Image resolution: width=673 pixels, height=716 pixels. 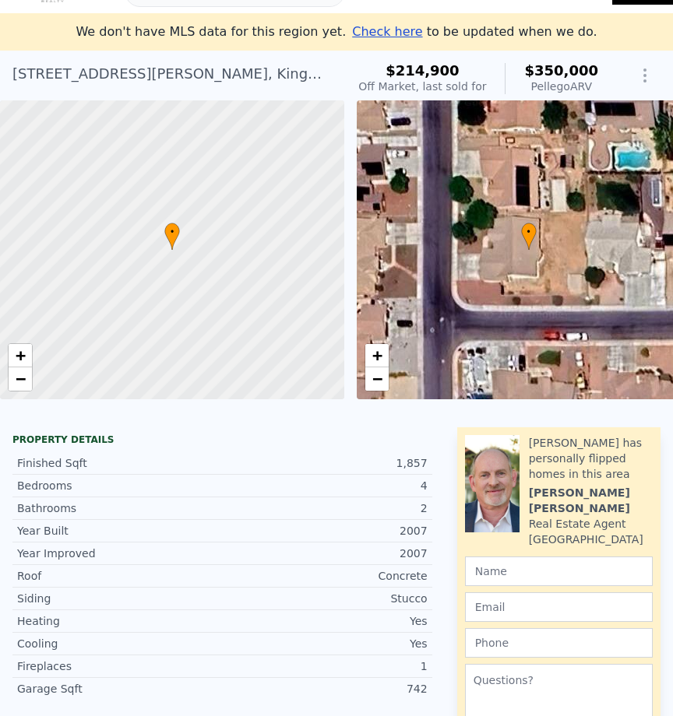 What do you see at coordinates (119, 576) in the screenshot?
I see `div: Roof` at bounding box center [119, 576].